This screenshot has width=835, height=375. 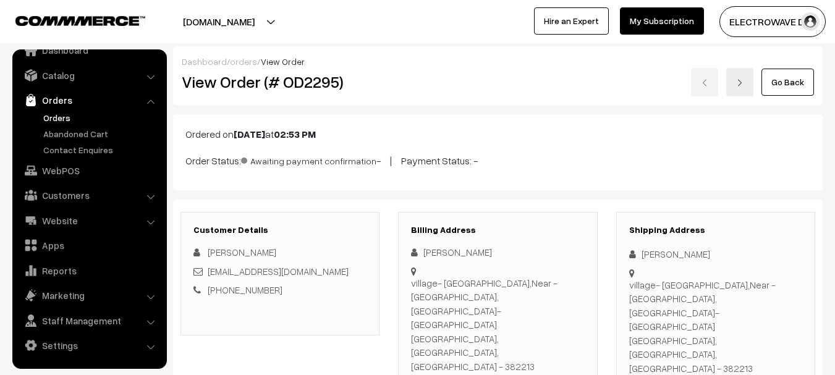 I want to click on h3: Customer Details, so click(x=280, y=230).